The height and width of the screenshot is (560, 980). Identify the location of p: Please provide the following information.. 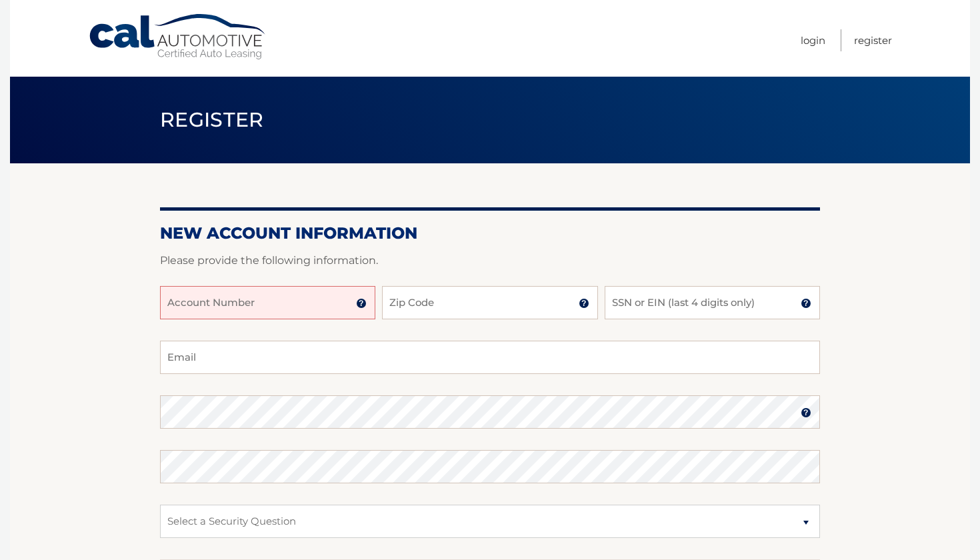
(490, 261).